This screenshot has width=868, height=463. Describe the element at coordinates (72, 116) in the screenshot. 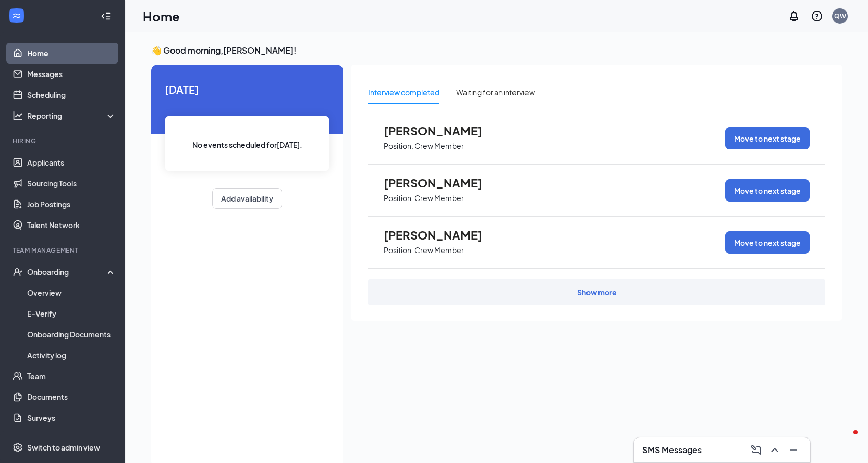

I see `div: Reporting` at that location.